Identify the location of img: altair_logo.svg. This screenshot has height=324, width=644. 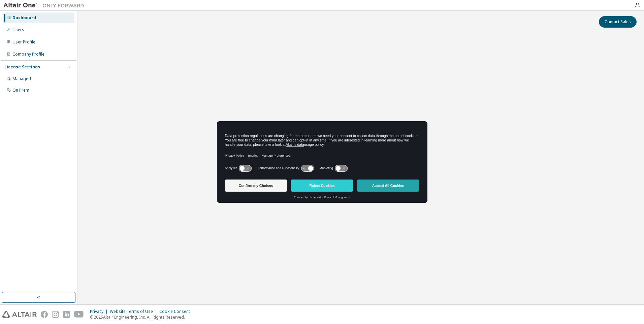
(19, 314).